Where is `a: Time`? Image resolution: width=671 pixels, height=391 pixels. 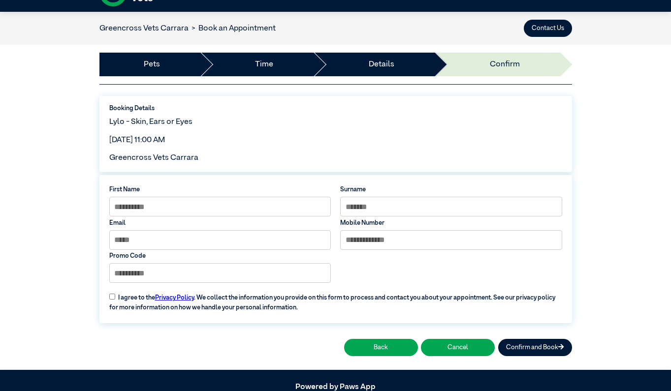
a: Time is located at coordinates (264, 64).